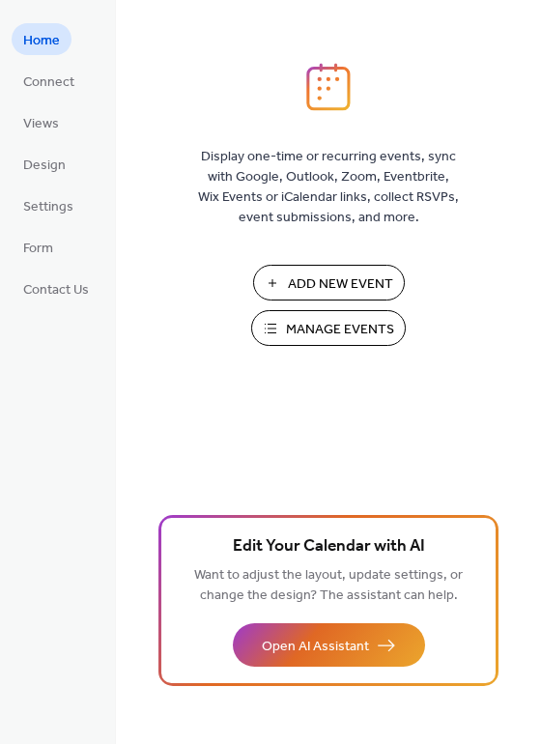 The height and width of the screenshot is (744, 541). I want to click on a: Design, so click(44, 163).